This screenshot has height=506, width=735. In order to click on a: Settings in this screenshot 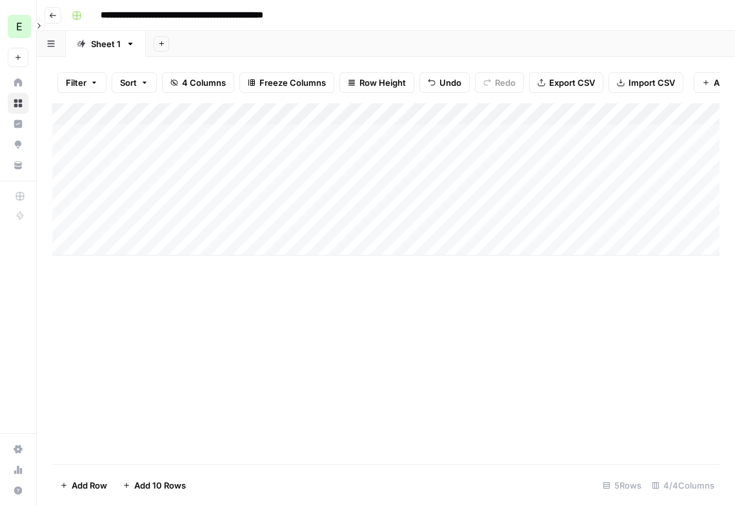, I will do `click(18, 449)`.